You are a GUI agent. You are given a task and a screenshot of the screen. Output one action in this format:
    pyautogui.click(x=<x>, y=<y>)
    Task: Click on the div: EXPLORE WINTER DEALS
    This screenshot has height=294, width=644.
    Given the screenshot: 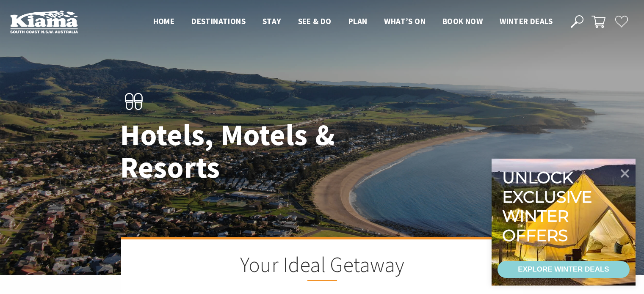 What is the action you would take?
    pyautogui.click(x=563, y=269)
    